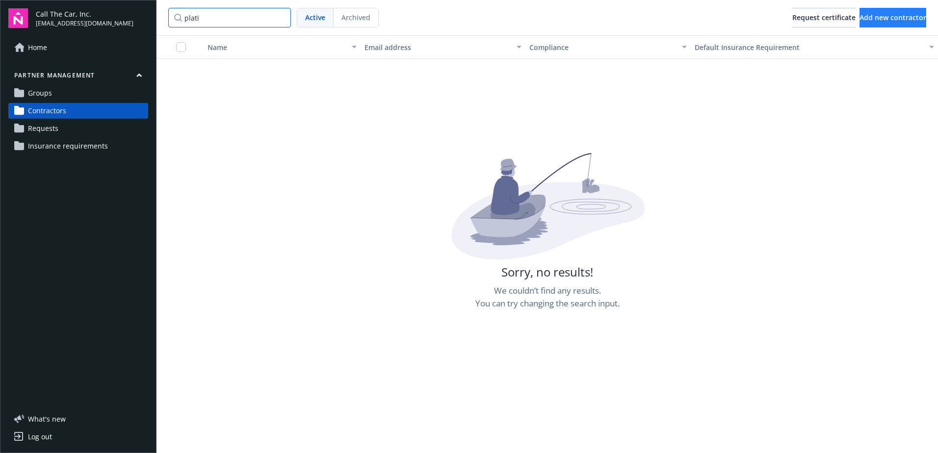  I want to click on input: Search by..., so click(230, 18).